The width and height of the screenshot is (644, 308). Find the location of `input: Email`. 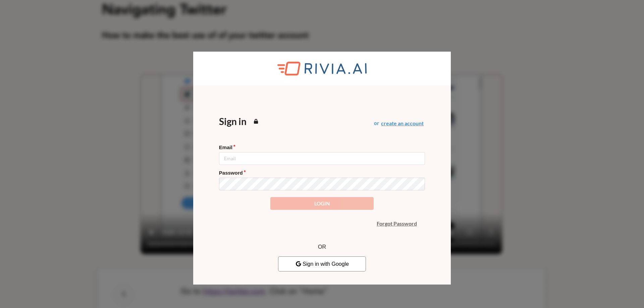

input: Email is located at coordinates (322, 158).